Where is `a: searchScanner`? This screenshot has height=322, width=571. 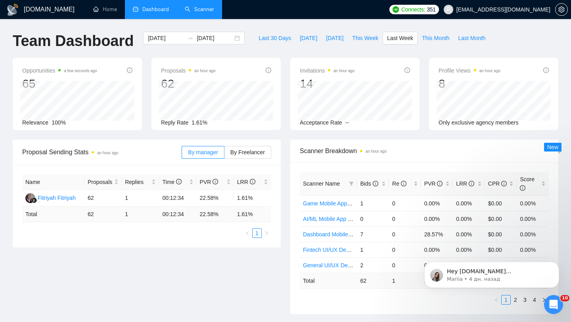 a: searchScanner is located at coordinates (200, 9).